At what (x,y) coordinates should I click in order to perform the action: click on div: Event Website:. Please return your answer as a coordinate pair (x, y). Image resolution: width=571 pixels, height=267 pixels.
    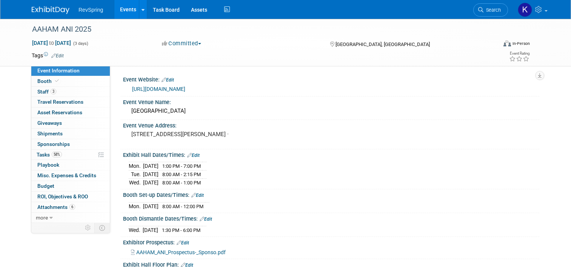
    Looking at the image, I should click on (331, 79).